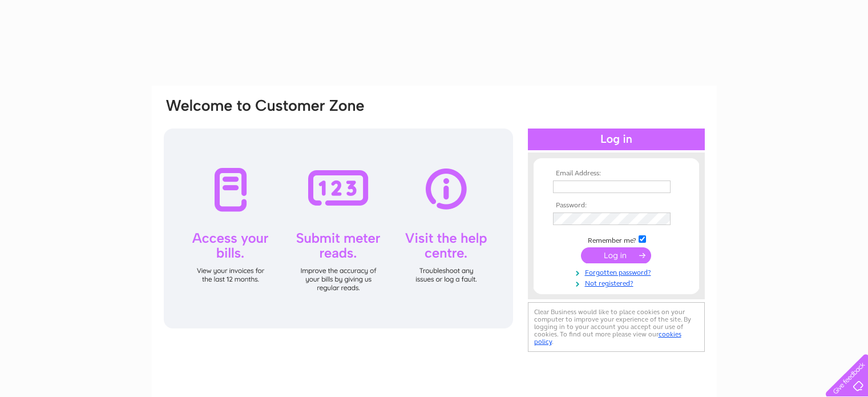 This screenshot has width=868, height=397. Describe the element at coordinates (618, 282) in the screenshot. I see `a: Not registered?` at that location.